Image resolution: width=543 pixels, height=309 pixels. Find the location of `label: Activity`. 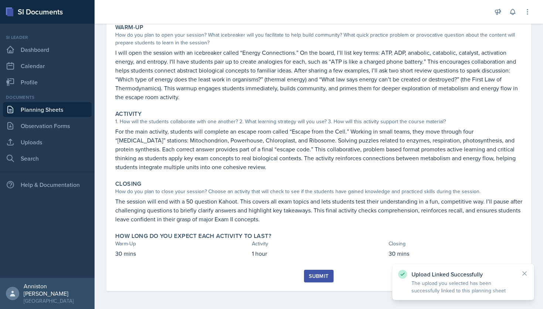

label: Activity is located at coordinates (128, 114).